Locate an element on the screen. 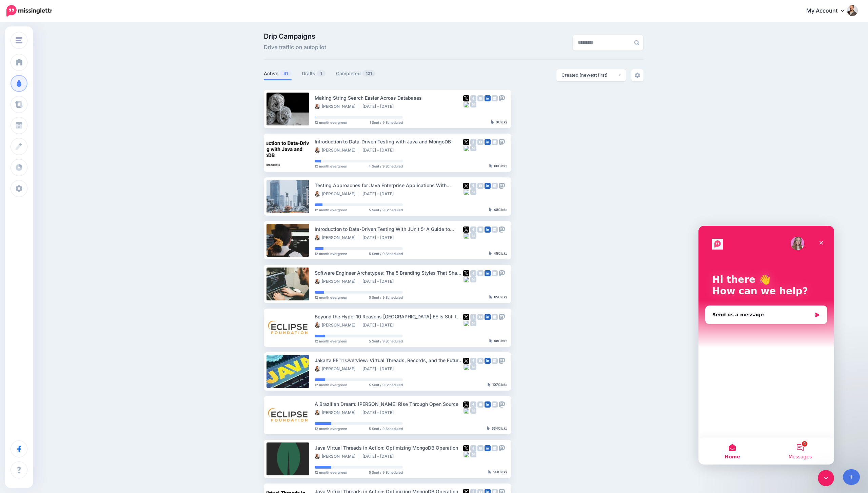  div: Java Virtual Threads in Action: Optimizing MongoDB Operation is located at coordinates (389, 448).